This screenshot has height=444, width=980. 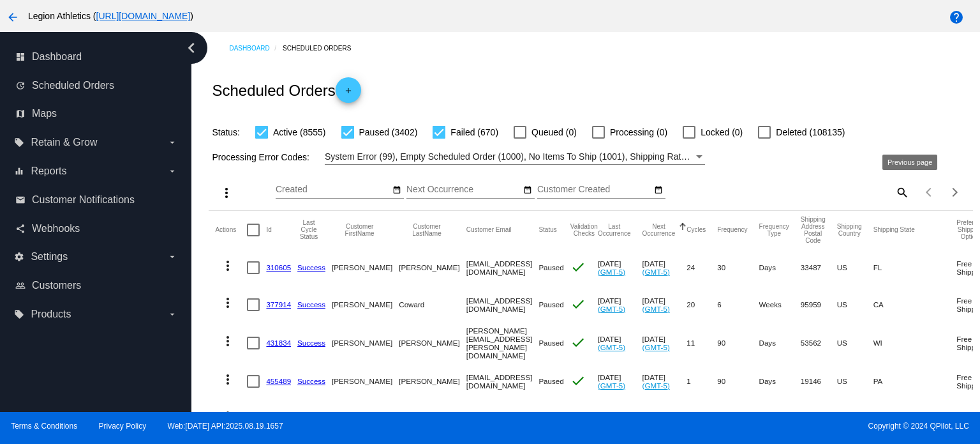 I want to click on mat-cell: 30, so click(x=738, y=268).